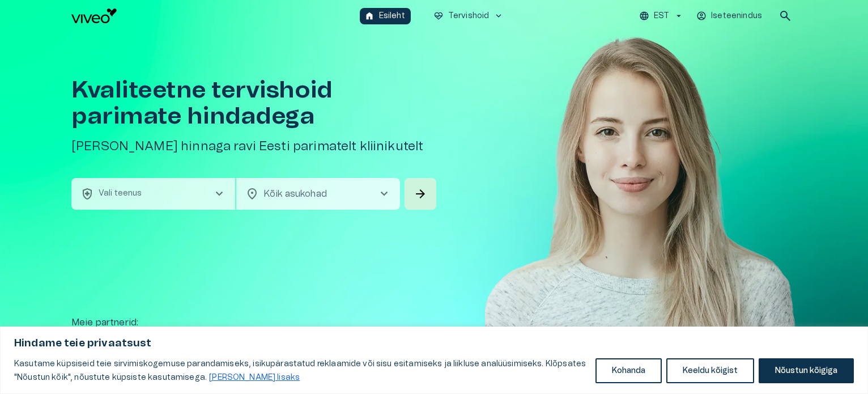 The width and height of the screenshot is (868, 394). What do you see at coordinates (730, 16) in the screenshot?
I see `button: Iseteenindus` at bounding box center [730, 16].